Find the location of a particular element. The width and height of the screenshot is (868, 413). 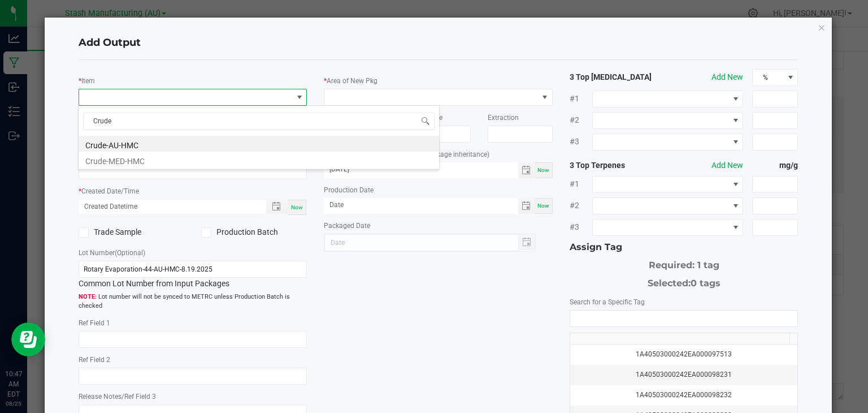

label: Extraction is located at coordinates (503, 117).